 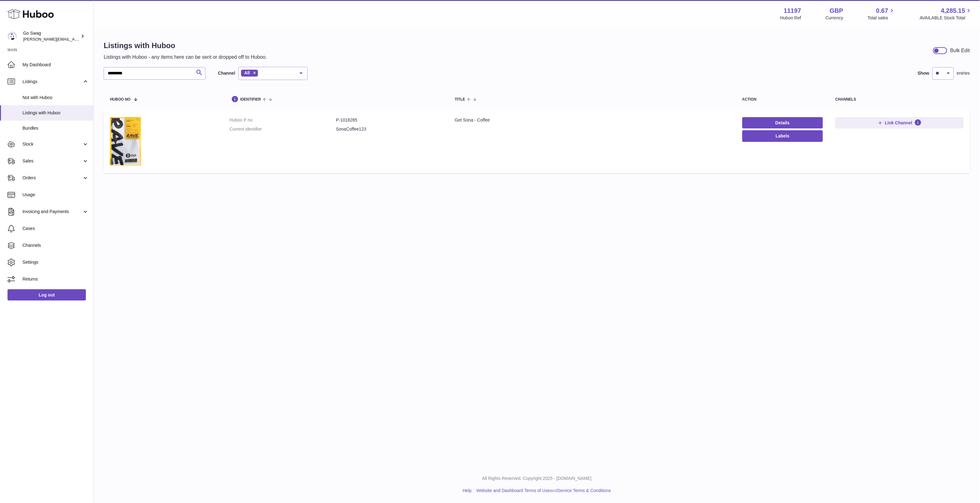 I want to click on span: Sales, so click(x=52, y=161).